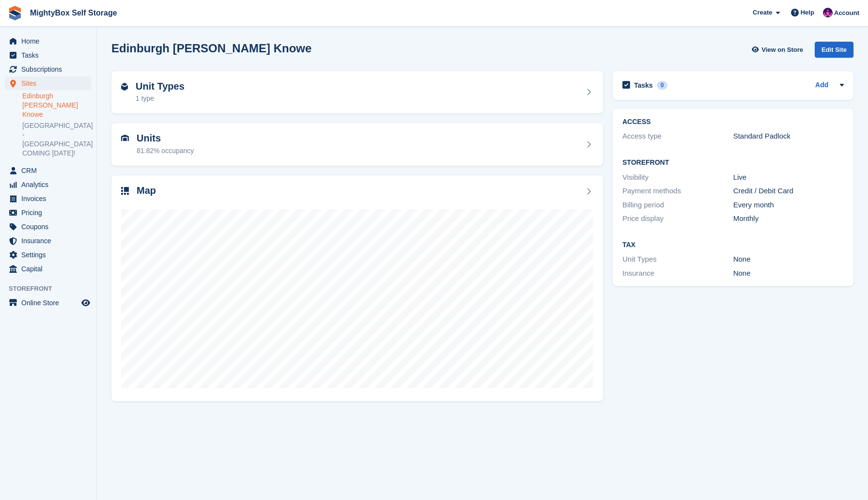 The width and height of the screenshot is (868, 500). I want to click on div: Insurance, so click(678, 273).